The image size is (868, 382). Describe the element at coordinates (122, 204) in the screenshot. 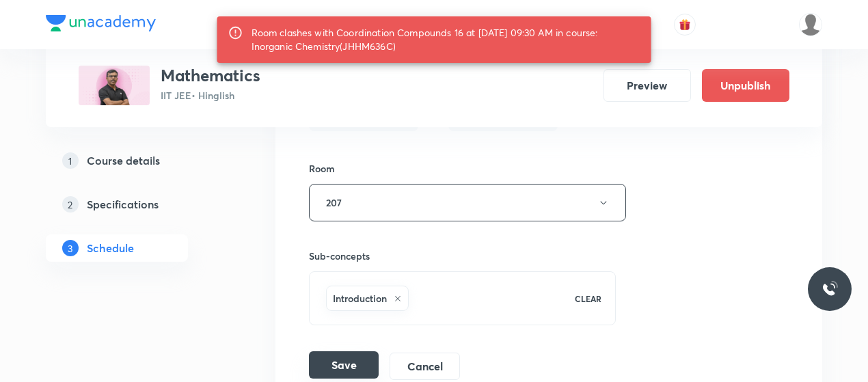

I see `h5: Specifications` at that location.